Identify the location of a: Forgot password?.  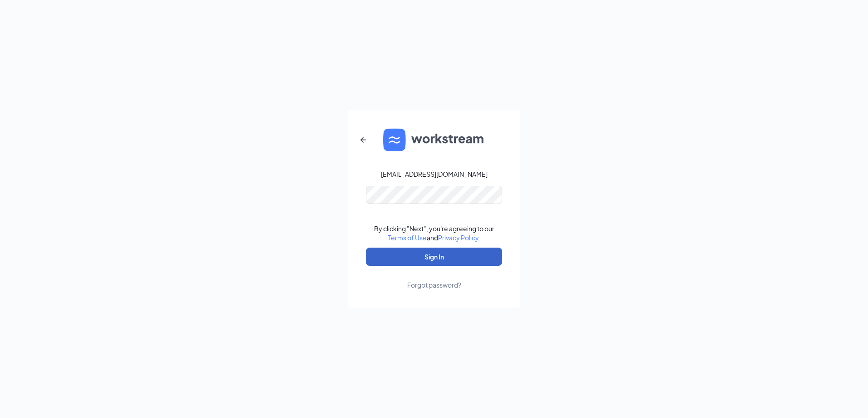
(434, 277).